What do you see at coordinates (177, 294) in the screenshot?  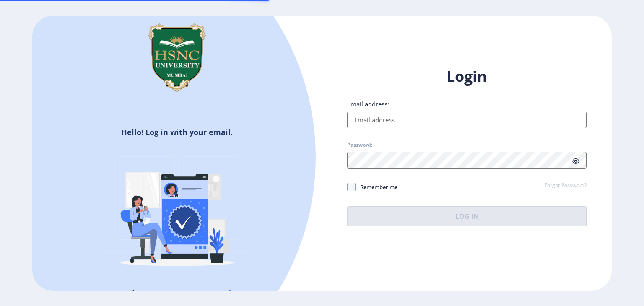 I see `h5: Don't have an account?` at bounding box center [177, 294].